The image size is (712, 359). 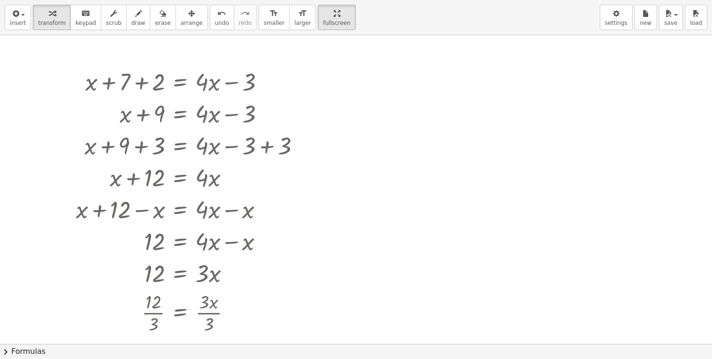 What do you see at coordinates (86, 23) in the screenshot?
I see `span: keypad` at bounding box center [86, 23].